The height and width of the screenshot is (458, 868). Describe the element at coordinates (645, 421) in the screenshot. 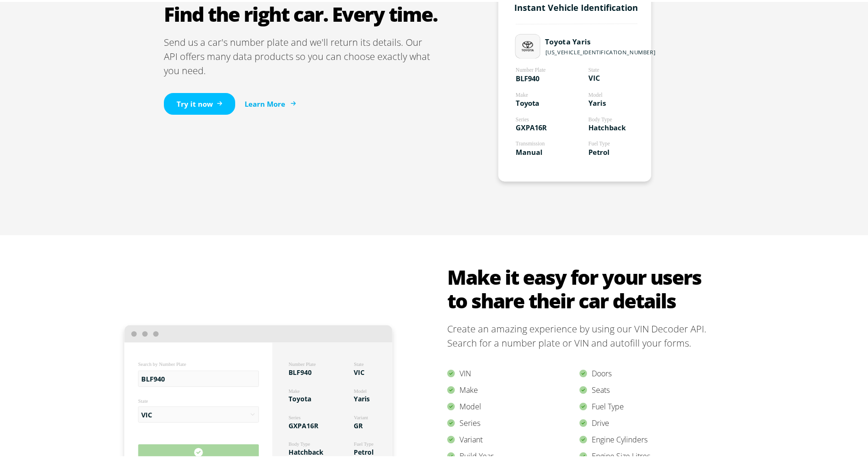

I see `div: Drive` at that location.